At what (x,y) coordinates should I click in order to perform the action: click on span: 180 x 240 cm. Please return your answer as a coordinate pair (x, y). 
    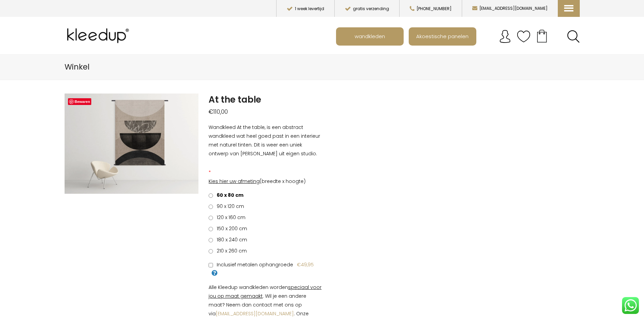
    Looking at the image, I should click on (231, 240).